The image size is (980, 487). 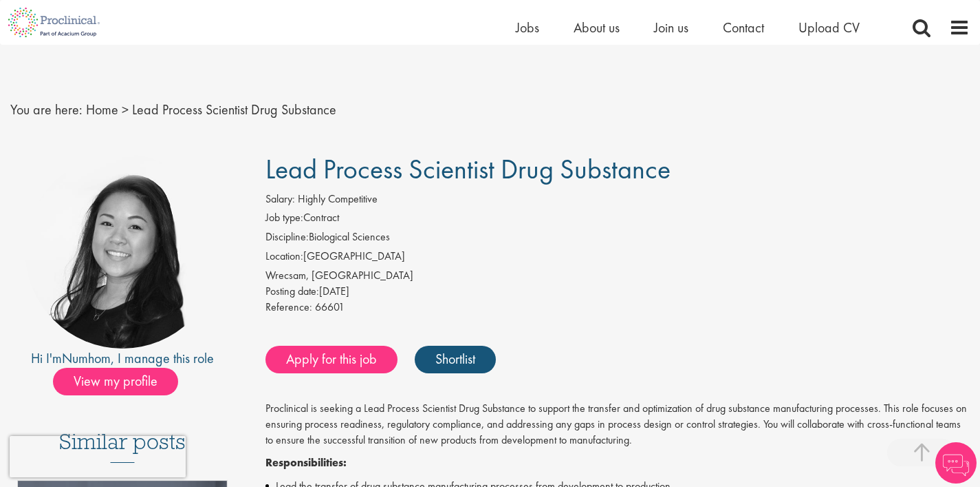 I want to click on a: View my profile, so click(x=122, y=379).